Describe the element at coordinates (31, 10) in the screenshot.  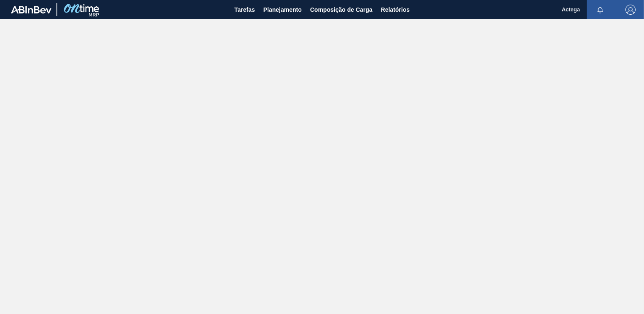
I see `img: TNhmsLtSVTkK8tSr43FrP2fwEKptu5GPRR3wAAAABJRU5ErkJggg==` at that location.